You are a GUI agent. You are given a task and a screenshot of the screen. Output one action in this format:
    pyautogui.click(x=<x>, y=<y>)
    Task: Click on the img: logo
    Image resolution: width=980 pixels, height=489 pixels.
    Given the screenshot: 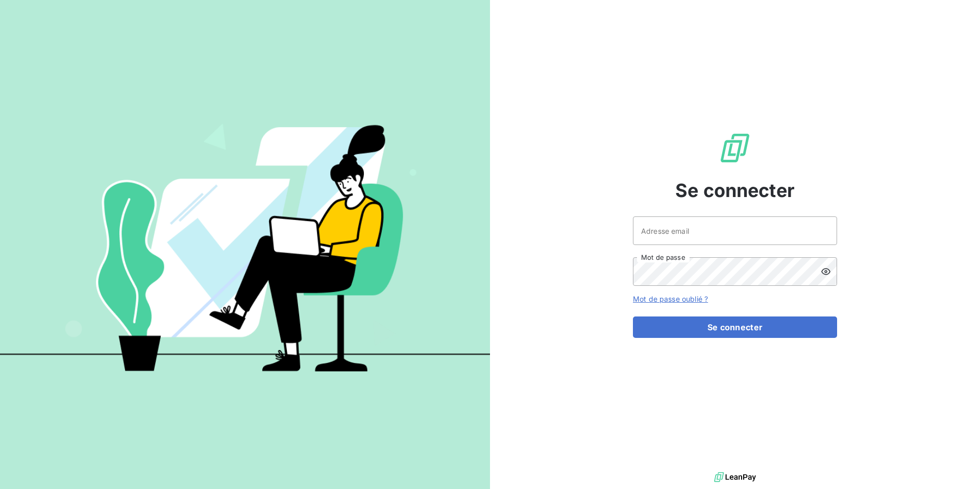 What is the action you would take?
    pyautogui.click(x=735, y=477)
    